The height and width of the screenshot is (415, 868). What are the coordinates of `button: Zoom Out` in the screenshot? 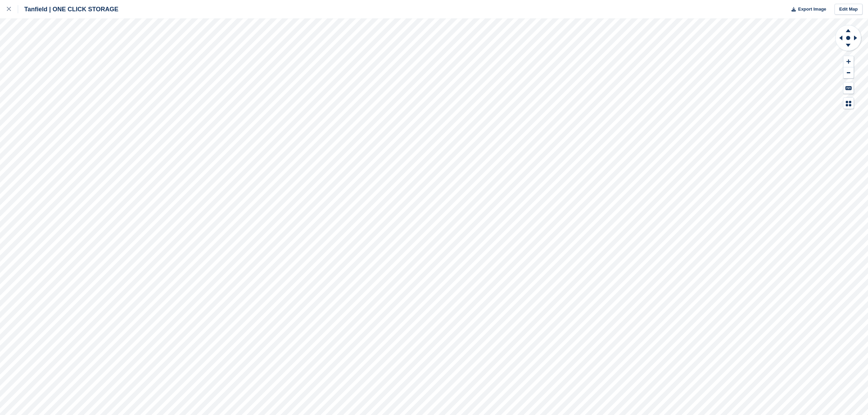 It's located at (849, 73).